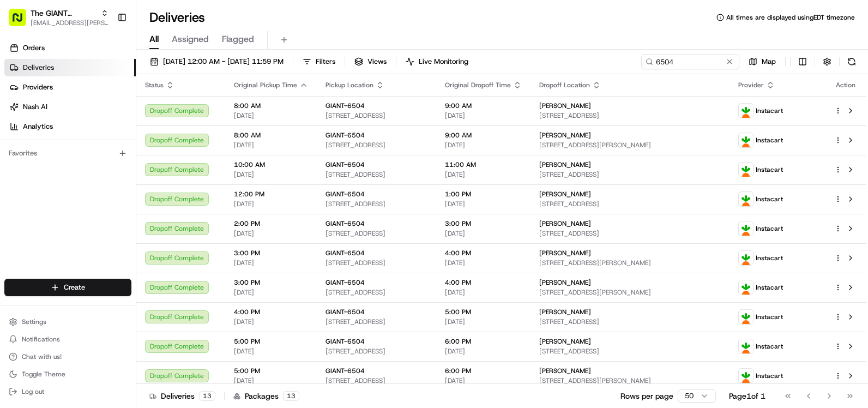 The image size is (868, 408). Describe the element at coordinates (483, 371) in the screenshot. I see `span: 6:00 PM` at that location.